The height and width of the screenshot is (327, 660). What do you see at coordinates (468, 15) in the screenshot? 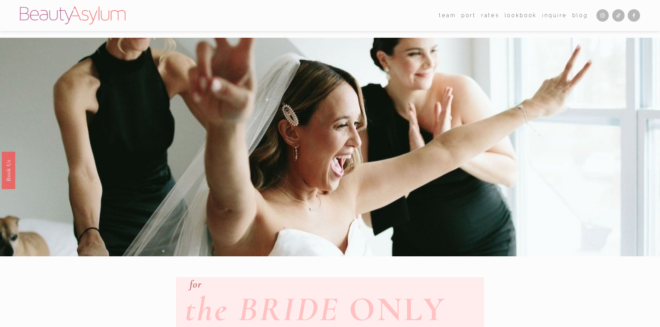
I see `a: port` at bounding box center [468, 15].